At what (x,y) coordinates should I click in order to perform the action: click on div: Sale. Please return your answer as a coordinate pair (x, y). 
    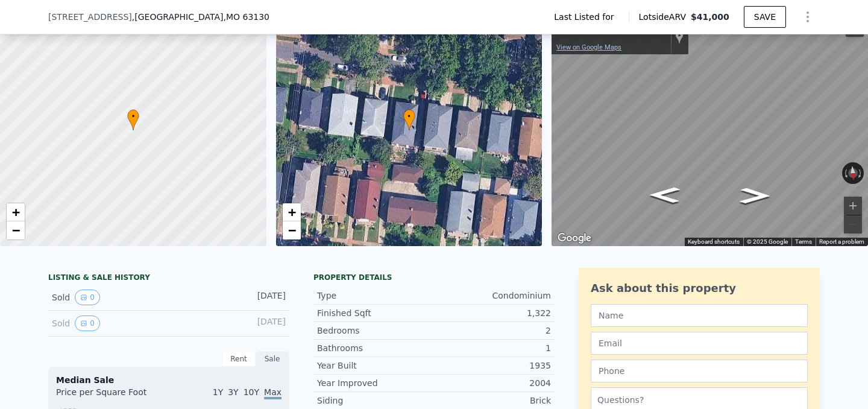
    Looking at the image, I should click on (273, 359).